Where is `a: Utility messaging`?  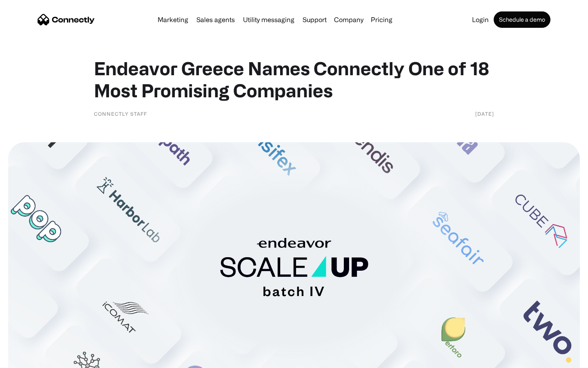 a: Utility messaging is located at coordinates (269, 20).